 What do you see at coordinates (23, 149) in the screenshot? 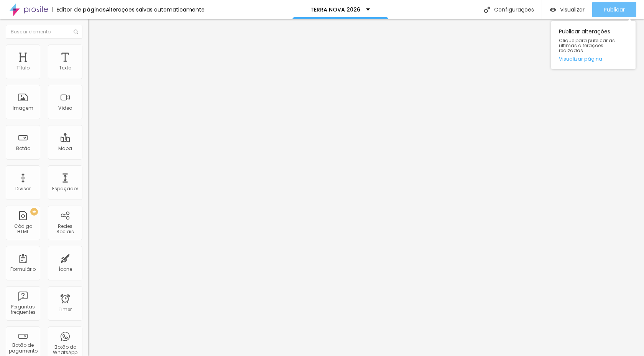
I see `div: Botão` at bounding box center [23, 149].